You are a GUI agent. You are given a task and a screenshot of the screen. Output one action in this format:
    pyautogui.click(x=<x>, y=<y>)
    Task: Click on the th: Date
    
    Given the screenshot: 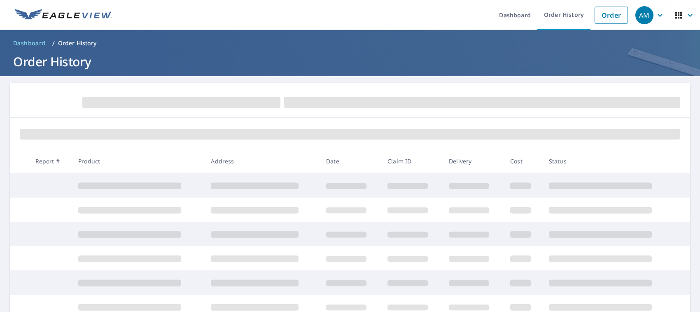 What is the action you would take?
    pyautogui.click(x=350, y=161)
    